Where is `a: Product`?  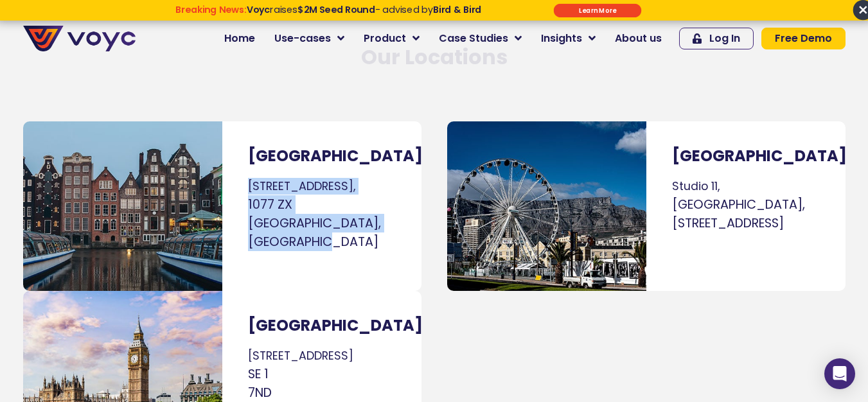
a: Product is located at coordinates (391, 38).